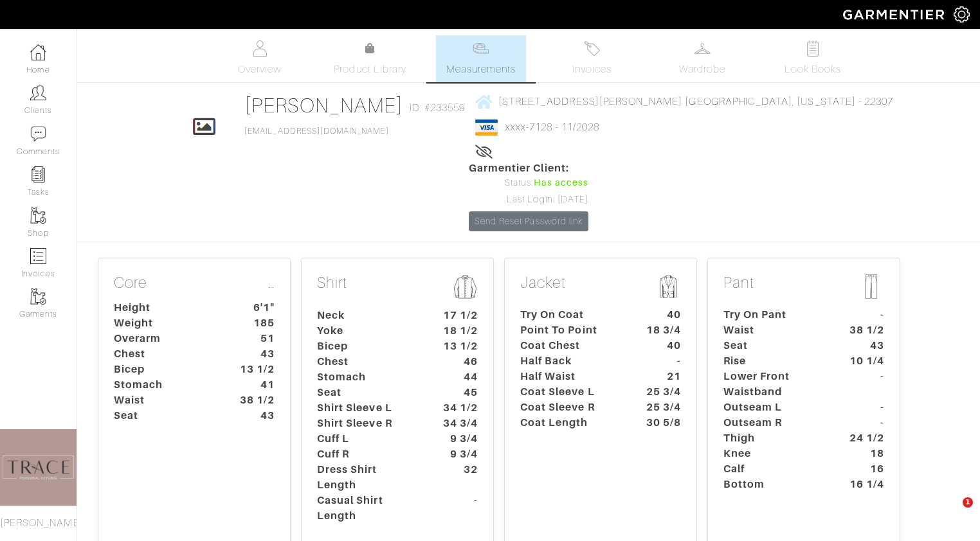 Image resolution: width=980 pixels, height=541 pixels. I want to click on a: Look Books, so click(813, 59).